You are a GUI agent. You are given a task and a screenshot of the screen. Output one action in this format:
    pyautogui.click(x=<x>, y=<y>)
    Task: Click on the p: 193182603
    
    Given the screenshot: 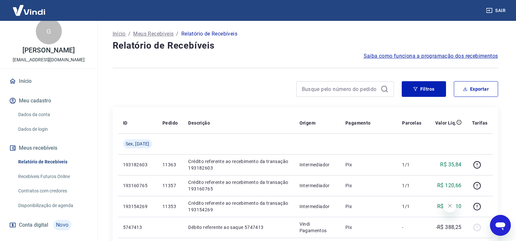 What is the action you would take?
    pyautogui.click(x=137, y=164)
    